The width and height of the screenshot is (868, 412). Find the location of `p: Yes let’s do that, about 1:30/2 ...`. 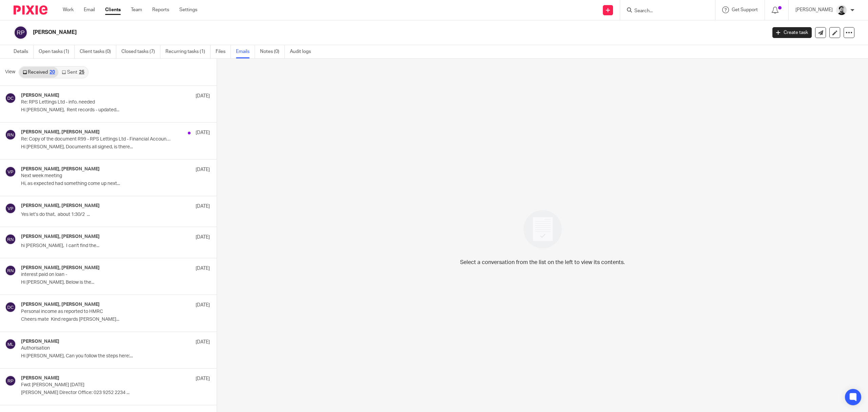

p: Yes let’s do that, about 1:30/2 ... is located at coordinates (115, 214).